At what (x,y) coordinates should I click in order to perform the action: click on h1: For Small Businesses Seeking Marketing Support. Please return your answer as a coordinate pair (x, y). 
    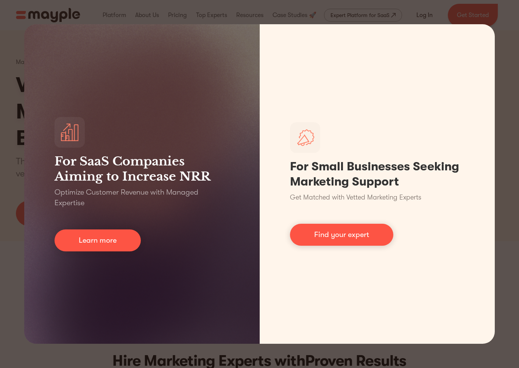
    Looking at the image, I should click on (377, 174).